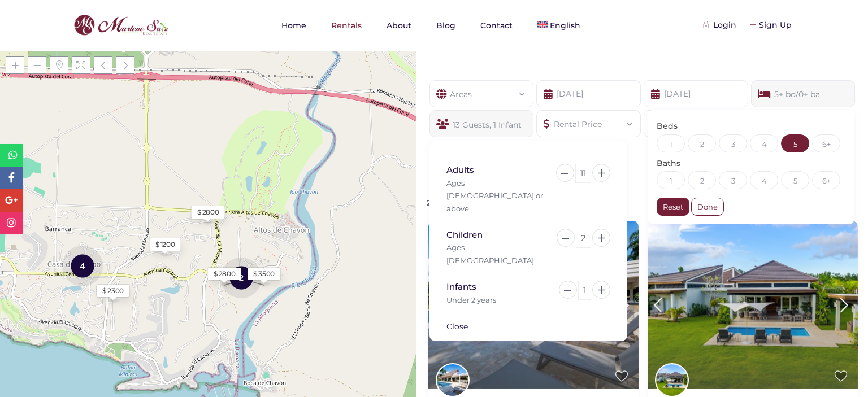 The height and width of the screenshot is (397, 868). What do you see at coordinates (770, 25) in the screenshot?
I see `div: Sign Up` at bounding box center [770, 25].